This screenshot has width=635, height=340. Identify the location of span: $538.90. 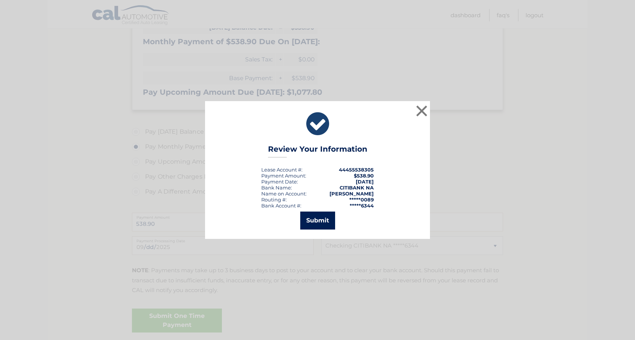
(363, 176).